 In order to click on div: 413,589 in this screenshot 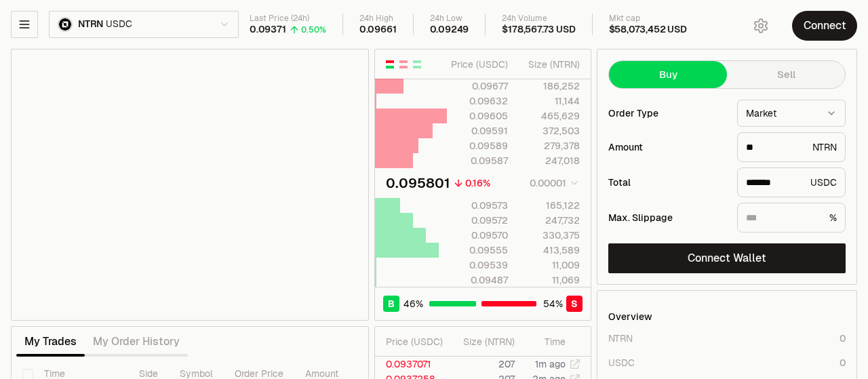, I will do `click(549, 250)`.